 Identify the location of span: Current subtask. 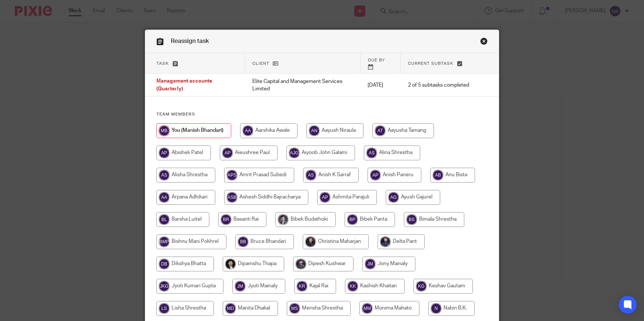
(431, 64).